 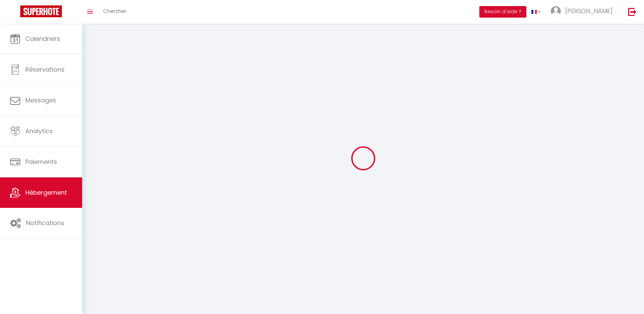 I want to click on span: Paiements, so click(x=41, y=162).